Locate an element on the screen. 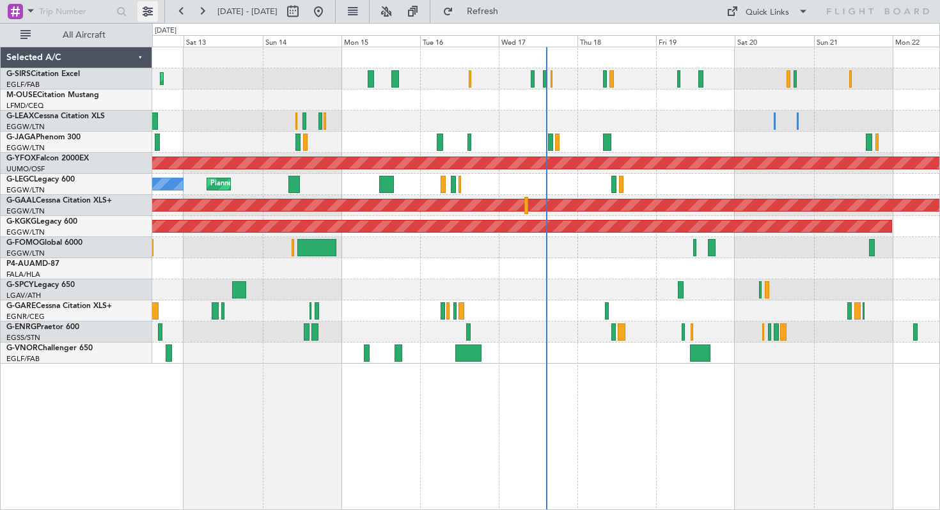 The width and height of the screenshot is (940, 510). div: Sat 13 is located at coordinates (222, 41).